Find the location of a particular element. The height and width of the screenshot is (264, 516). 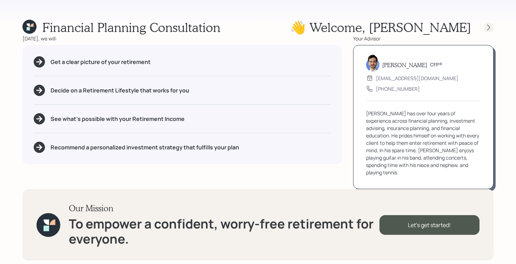

img: jonah-coleman-headshot.png is located at coordinates (373, 63).